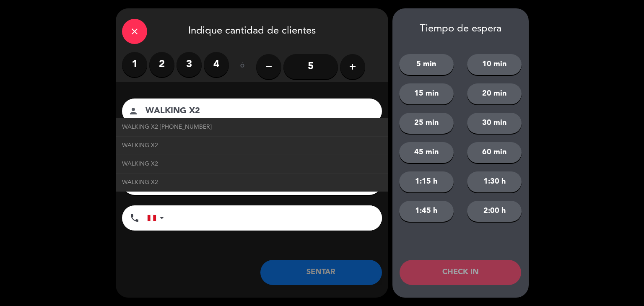 The image size is (644, 306). What do you see at coordinates (242, 67) in the screenshot?
I see `div: ó` at bounding box center [242, 67].